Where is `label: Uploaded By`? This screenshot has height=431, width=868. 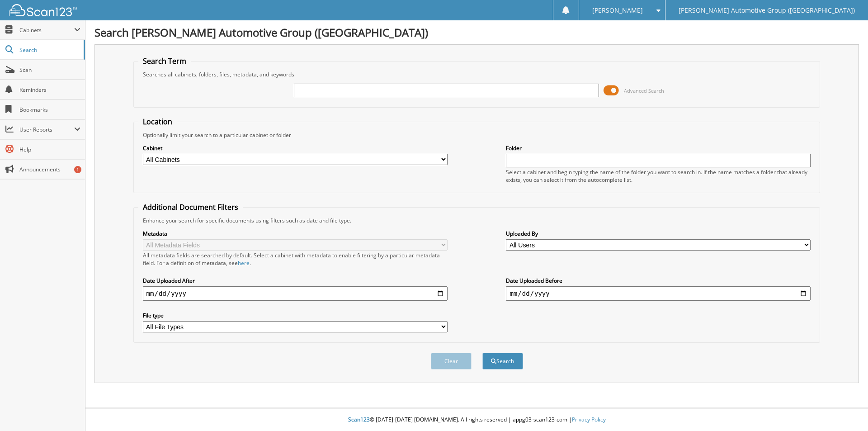 label: Uploaded By is located at coordinates (658, 233).